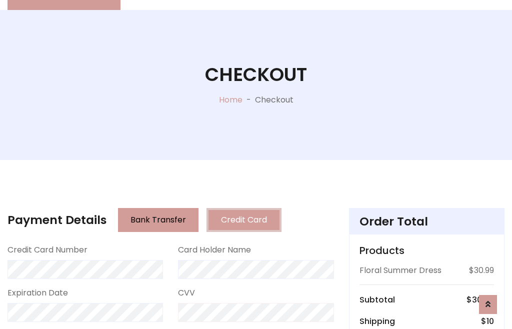 The width and height of the screenshot is (512, 329). Describe the element at coordinates (274, 100) in the screenshot. I see `p: Checkout` at that location.